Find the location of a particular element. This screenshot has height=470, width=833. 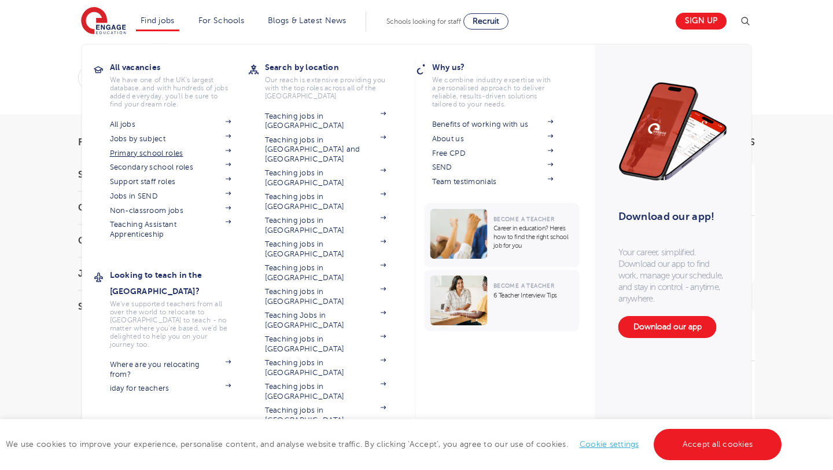

span: We use cookies to improve your experience, personalise content, and analyse website traffic. By c... is located at coordinates (395, 444).